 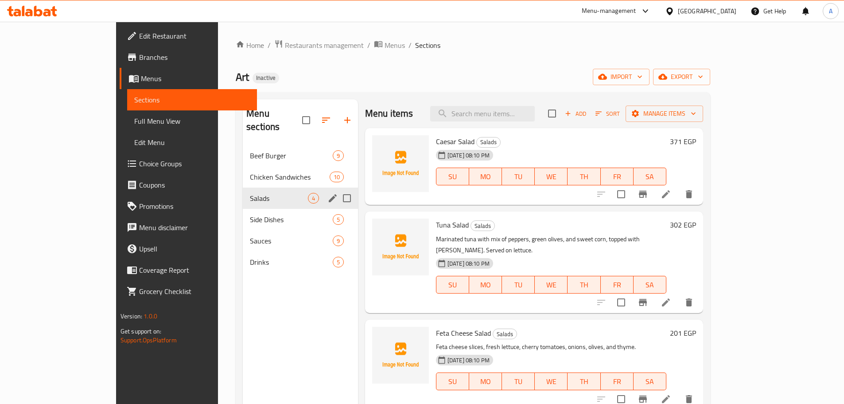 What do you see at coordinates (141, 331) in the screenshot?
I see `span: Get support on:` at bounding box center [141, 331].